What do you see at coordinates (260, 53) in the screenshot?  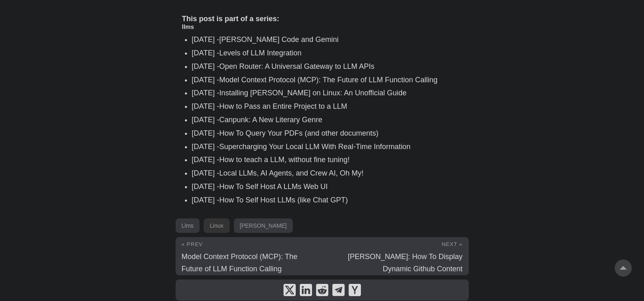 I see `a: Levels of LLM Integration` at bounding box center [260, 53].